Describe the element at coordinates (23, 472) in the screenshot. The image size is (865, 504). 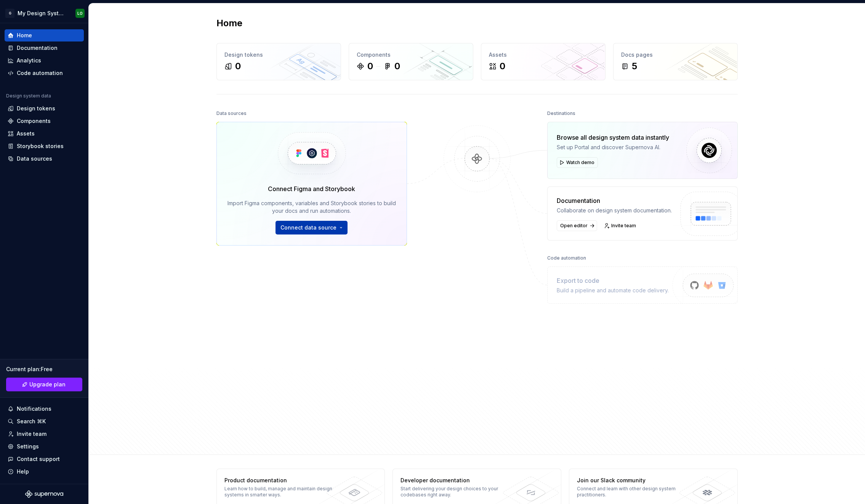
I see `div: Help` at that location.